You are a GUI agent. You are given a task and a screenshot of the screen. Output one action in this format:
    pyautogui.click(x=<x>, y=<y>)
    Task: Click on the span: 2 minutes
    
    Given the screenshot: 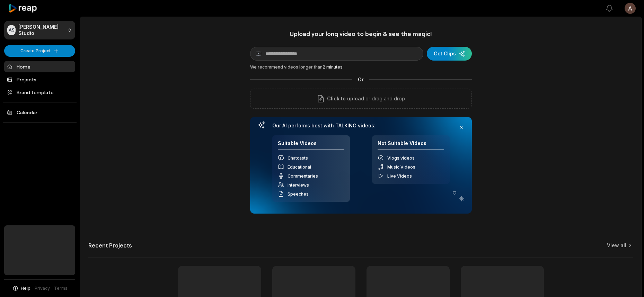 What is the action you would take?
    pyautogui.click(x=333, y=67)
    